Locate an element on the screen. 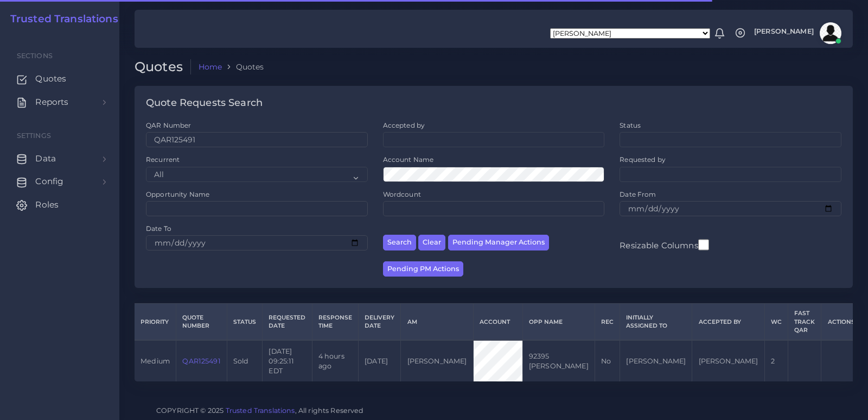 The width and height of the screenshot is (868, 420). span: medium is located at coordinates (155, 360).